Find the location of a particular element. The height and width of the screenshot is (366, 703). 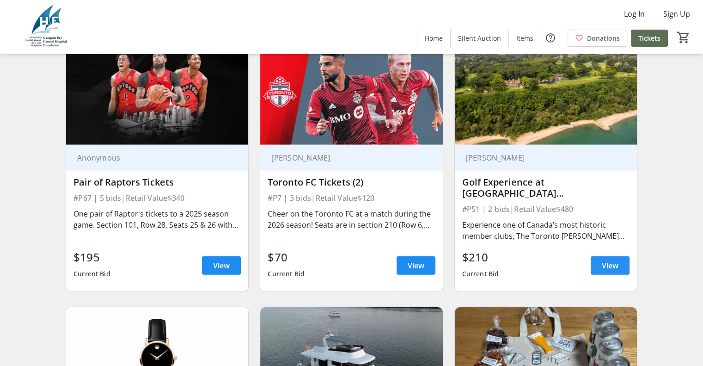

span: Sign Up is located at coordinates (677, 14).